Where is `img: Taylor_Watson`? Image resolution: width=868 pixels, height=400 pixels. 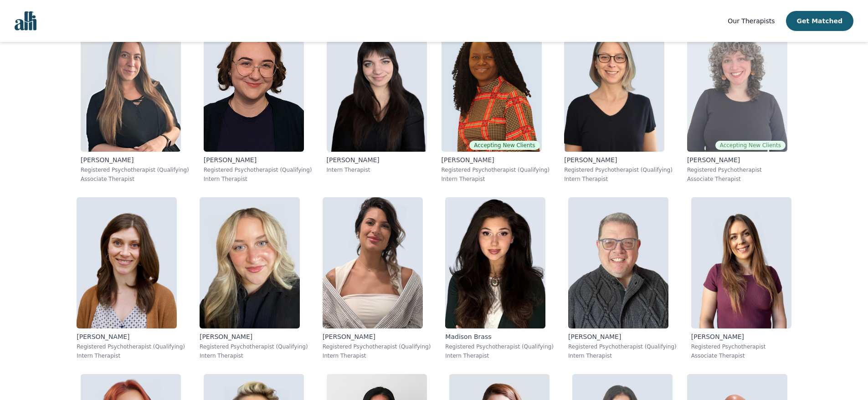
img: Taylor_Watson is located at coordinates (127, 263).